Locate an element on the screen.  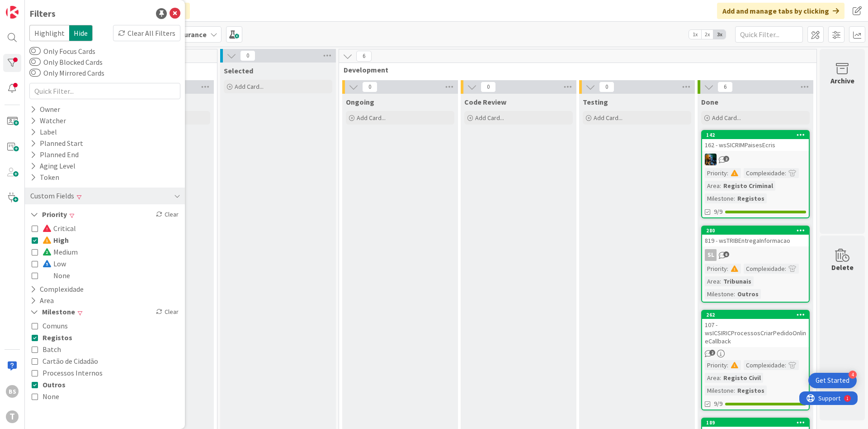
div: 142162 - wsSICRIMPaisesEcris is located at coordinates (756, 141).